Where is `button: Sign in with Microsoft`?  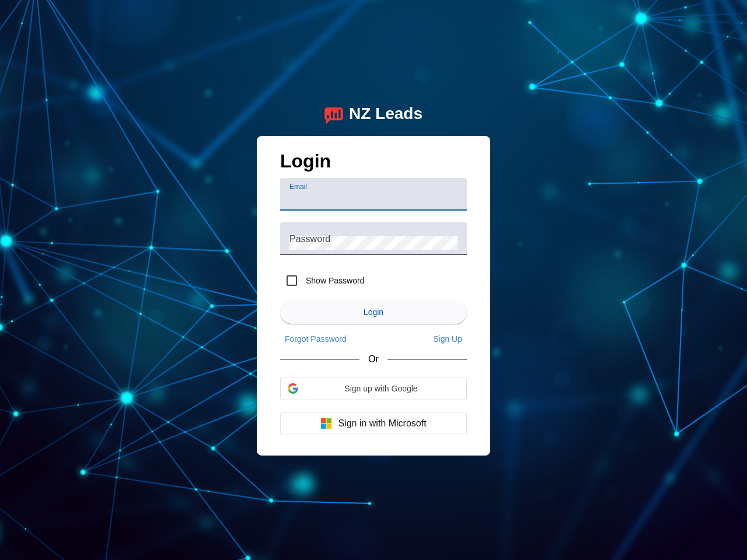 button: Sign in with Microsoft is located at coordinates (374, 424).